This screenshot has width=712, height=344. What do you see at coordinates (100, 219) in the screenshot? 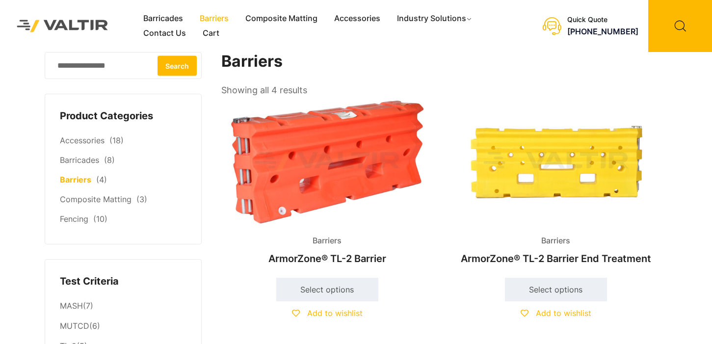
I see `span: (10)` at bounding box center [100, 219].